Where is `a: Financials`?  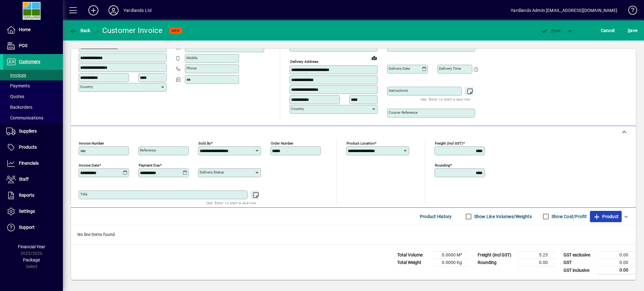
a: Financials is located at coordinates (33, 163).